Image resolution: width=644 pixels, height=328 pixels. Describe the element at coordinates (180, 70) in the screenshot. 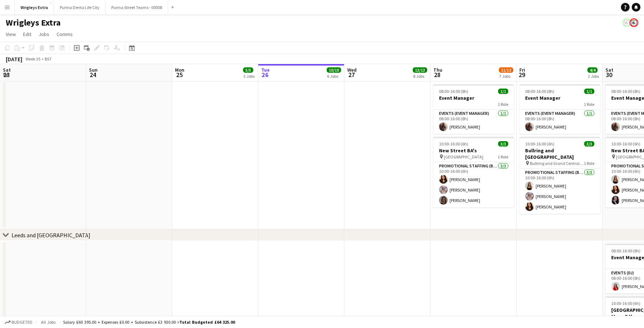

I see `span: Mon` at that location.